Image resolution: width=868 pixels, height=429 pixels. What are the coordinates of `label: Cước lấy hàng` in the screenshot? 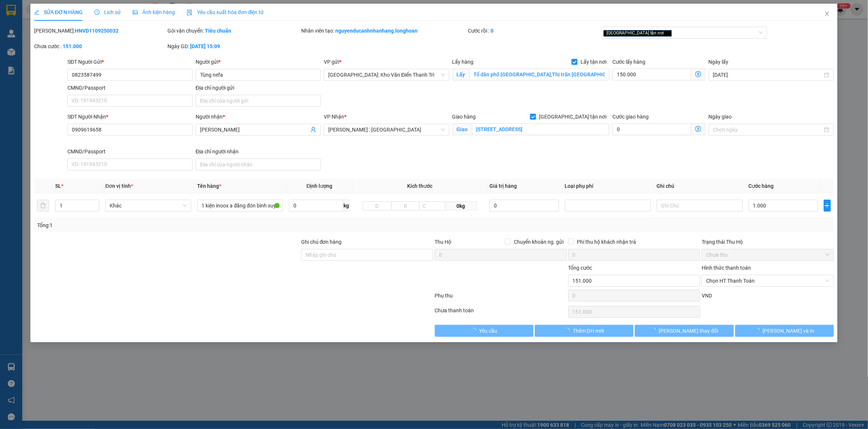 It's located at (629, 62).